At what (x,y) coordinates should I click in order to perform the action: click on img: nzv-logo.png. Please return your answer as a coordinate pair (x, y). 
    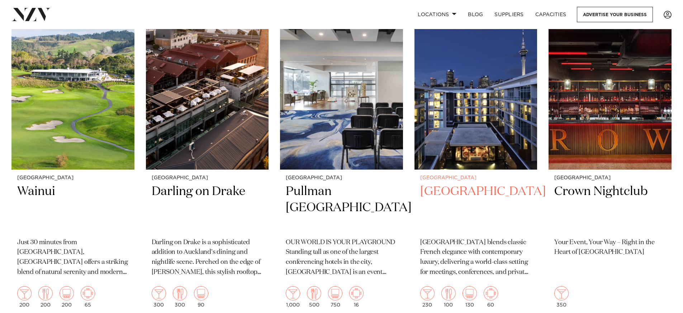
    Looking at the image, I should click on (31, 14).